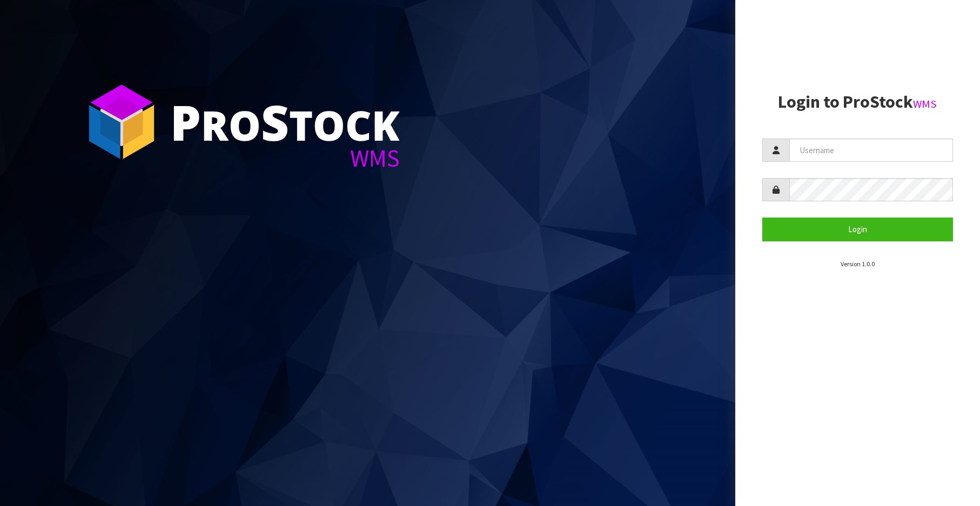  I want to click on h2: Login to ProStock, so click(858, 101).